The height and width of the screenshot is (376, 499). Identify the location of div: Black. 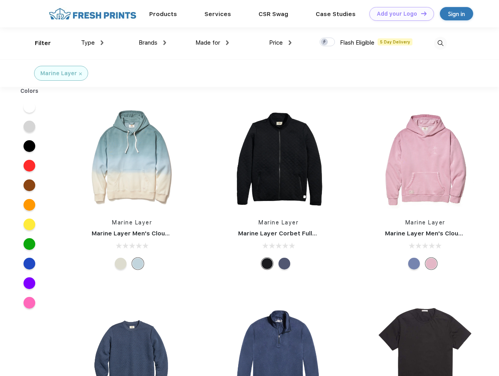
(267, 264).